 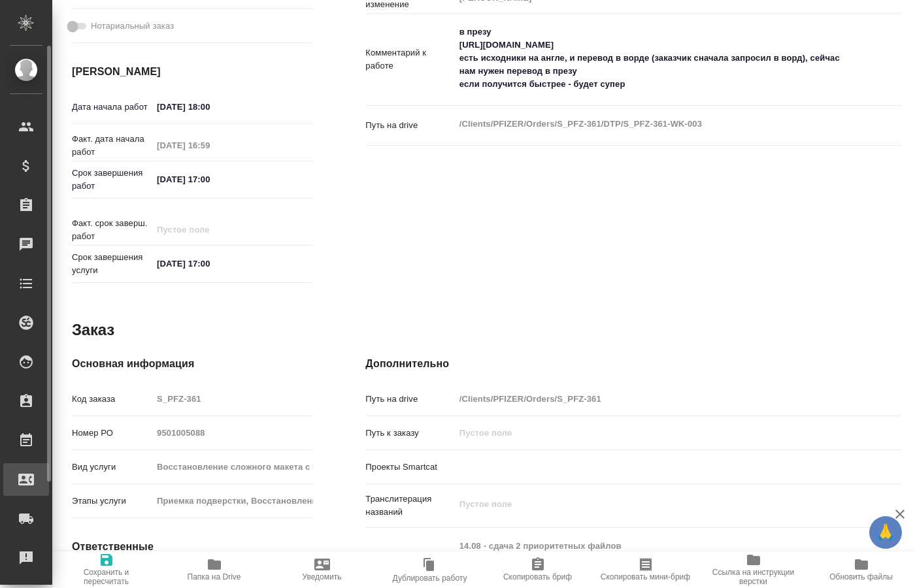 What do you see at coordinates (111, 107) in the screenshot?
I see `p: Дата начала работ` at bounding box center [111, 107].